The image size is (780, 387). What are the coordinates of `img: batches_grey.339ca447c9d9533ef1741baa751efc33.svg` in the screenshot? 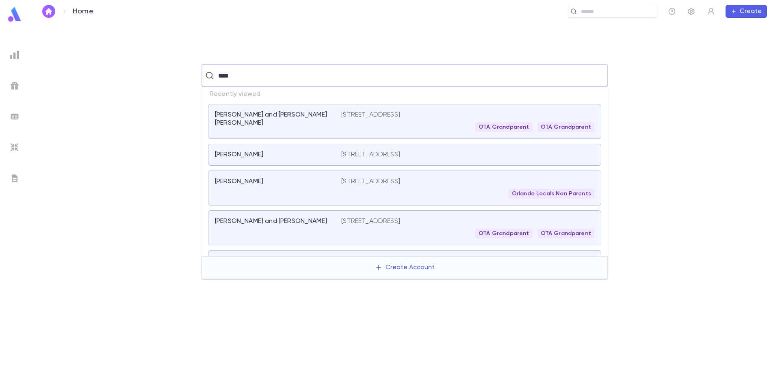 It's located at (15, 117).